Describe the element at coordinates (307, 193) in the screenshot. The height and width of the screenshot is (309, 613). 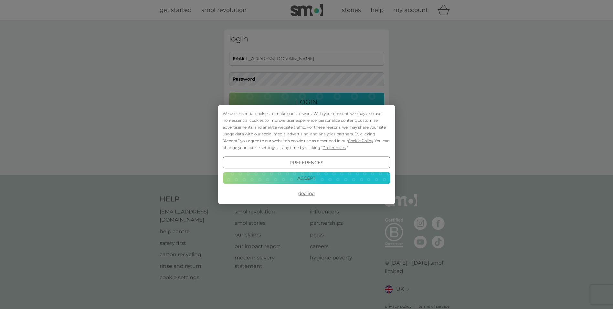
I see `button: Decline` at that location.